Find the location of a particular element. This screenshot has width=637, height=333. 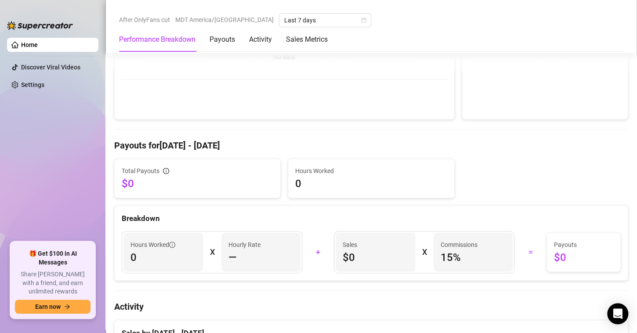

span: Total Payouts is located at coordinates (141, 171).